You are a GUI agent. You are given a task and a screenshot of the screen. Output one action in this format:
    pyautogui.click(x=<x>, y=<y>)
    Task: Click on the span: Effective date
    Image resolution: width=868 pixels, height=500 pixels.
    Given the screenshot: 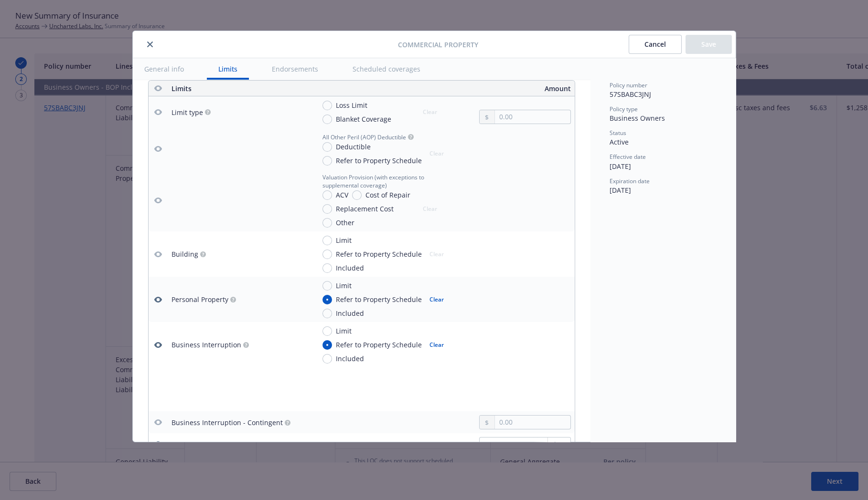 What is the action you would take?
    pyautogui.click(x=627, y=157)
    